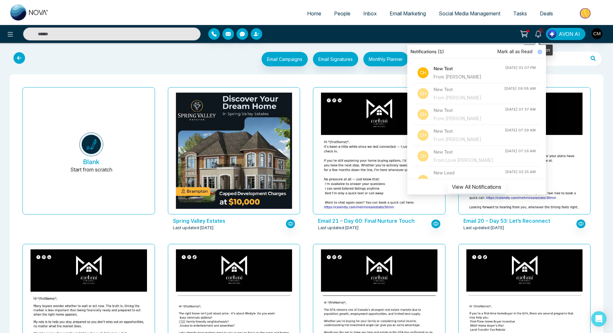 This screenshot has width=613, height=333. I want to click on span: Inbox, so click(370, 13).